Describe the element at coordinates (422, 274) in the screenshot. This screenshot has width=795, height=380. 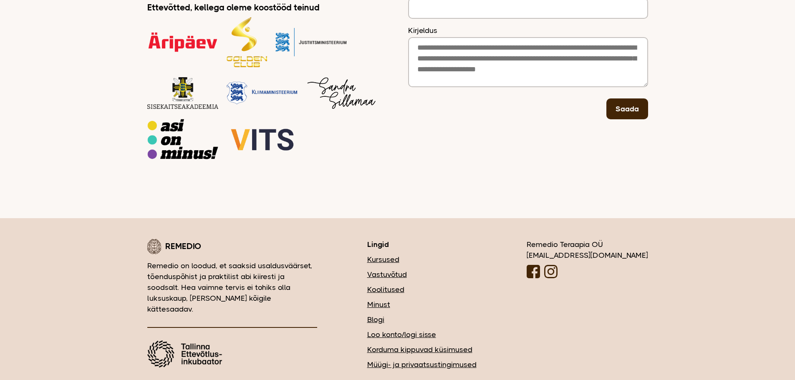
I see `a: Vastuvõtud` at that location.